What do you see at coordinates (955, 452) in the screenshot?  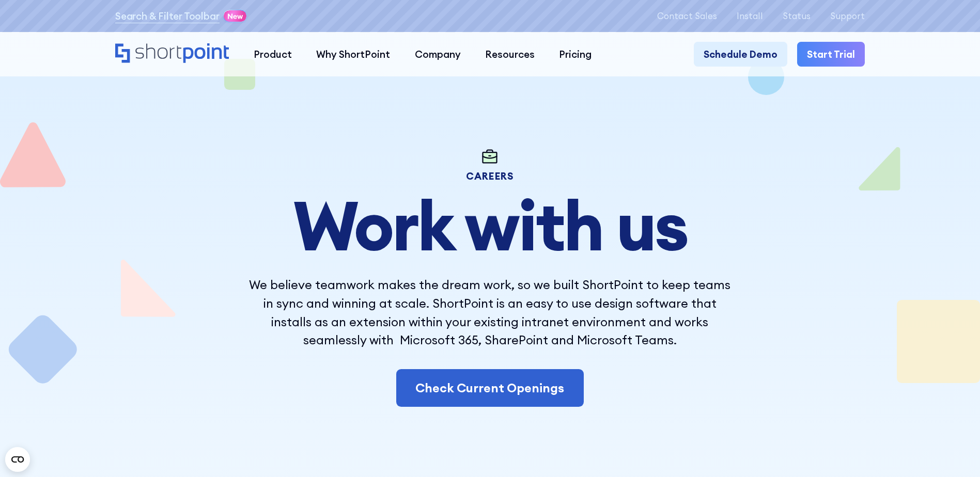 I see `div: Chat Widget` at bounding box center [955, 452].